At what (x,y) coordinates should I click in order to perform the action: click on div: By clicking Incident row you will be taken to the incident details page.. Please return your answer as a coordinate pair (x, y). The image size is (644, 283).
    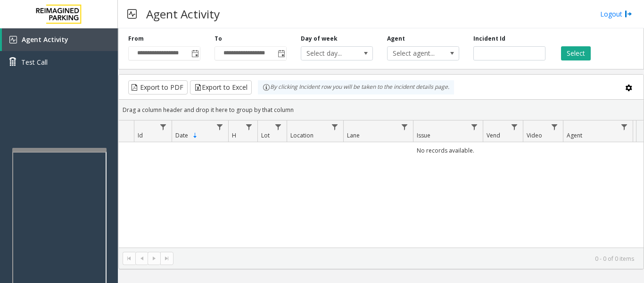
    Looking at the image, I should click on (356, 87).